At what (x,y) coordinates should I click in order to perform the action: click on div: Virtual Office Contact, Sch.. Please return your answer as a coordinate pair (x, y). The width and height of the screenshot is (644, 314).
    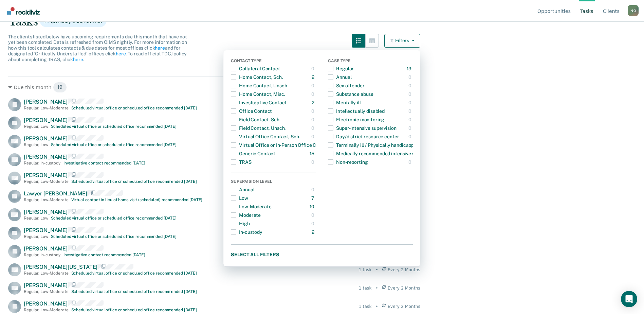
    Looking at the image, I should click on (265, 136).